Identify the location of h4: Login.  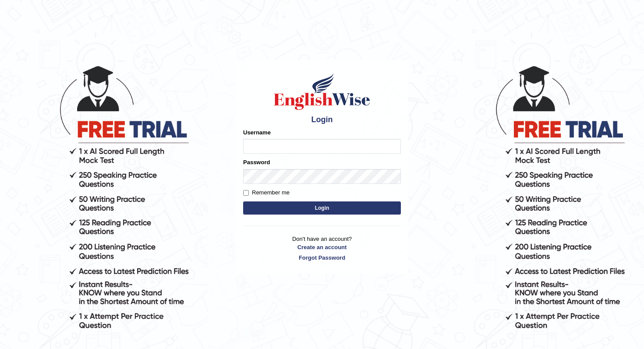
(322, 120).